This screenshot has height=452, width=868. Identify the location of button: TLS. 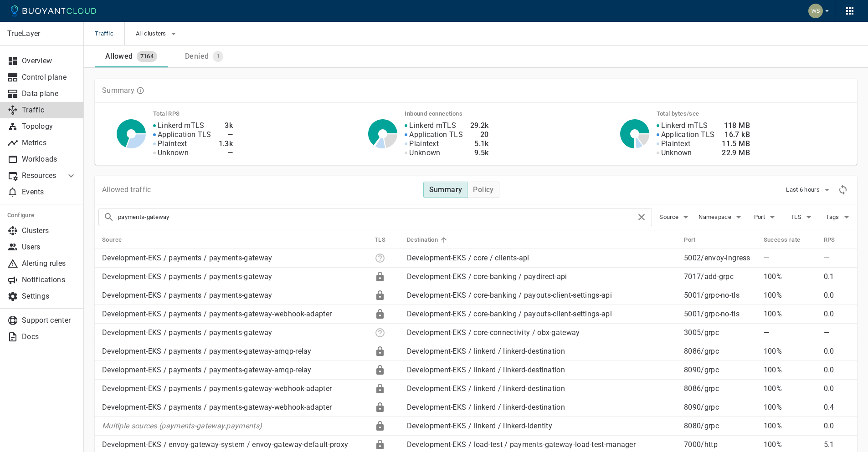
(803, 217).